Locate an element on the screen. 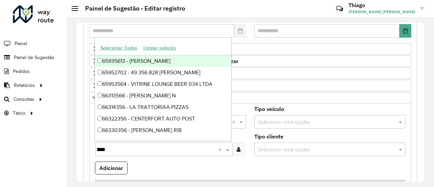 This screenshot has height=187, width=434. button: Selecionar Todos is located at coordinates (119, 48).